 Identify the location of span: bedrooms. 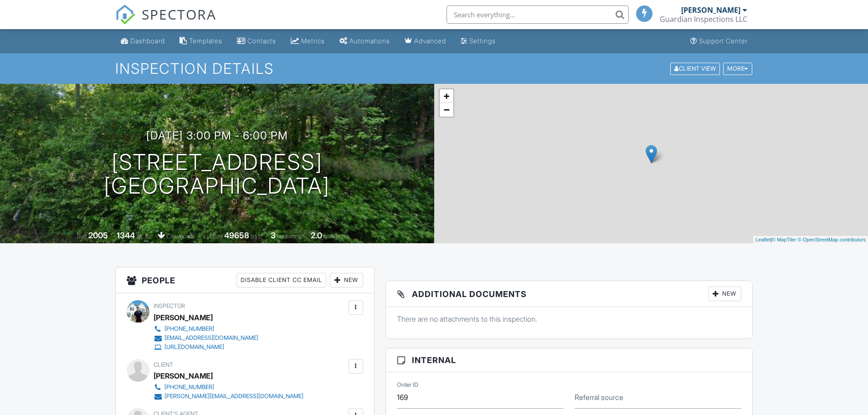
(289, 236).